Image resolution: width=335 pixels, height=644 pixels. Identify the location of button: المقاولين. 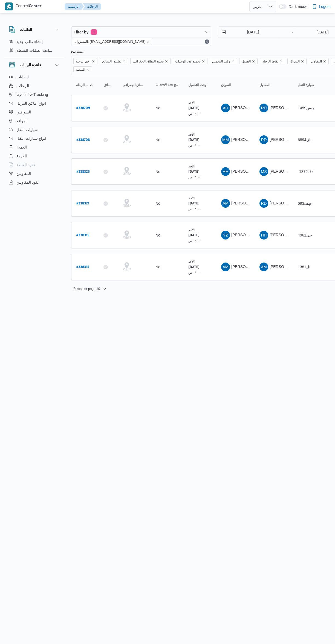
(35, 174).